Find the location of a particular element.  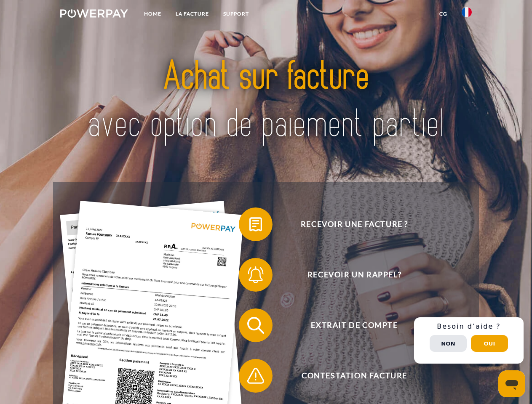

a: CG is located at coordinates (443, 14).